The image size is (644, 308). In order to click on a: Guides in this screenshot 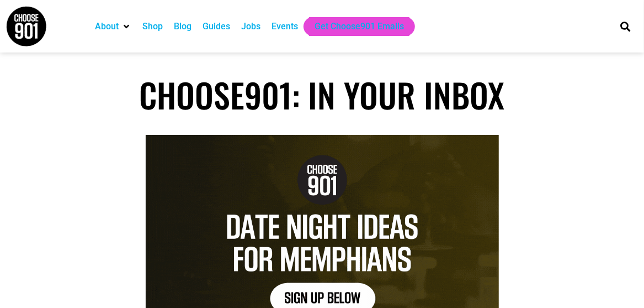, I will do `click(216, 27)`.